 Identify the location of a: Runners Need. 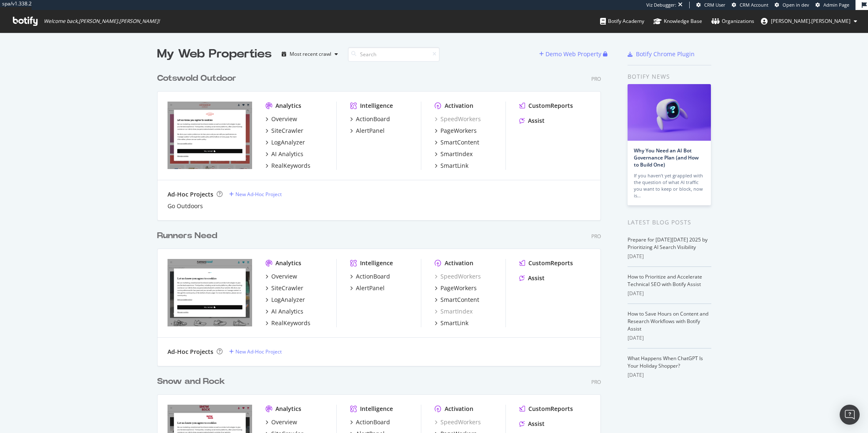
(188, 236).